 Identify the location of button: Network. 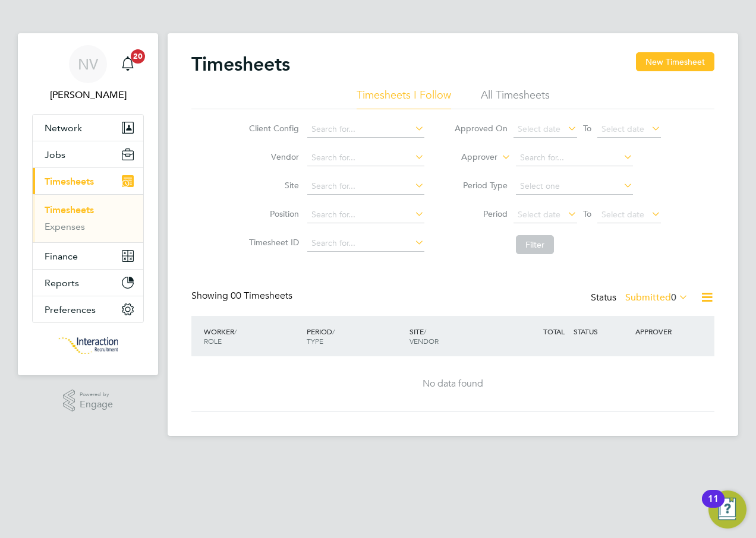
(88, 127).